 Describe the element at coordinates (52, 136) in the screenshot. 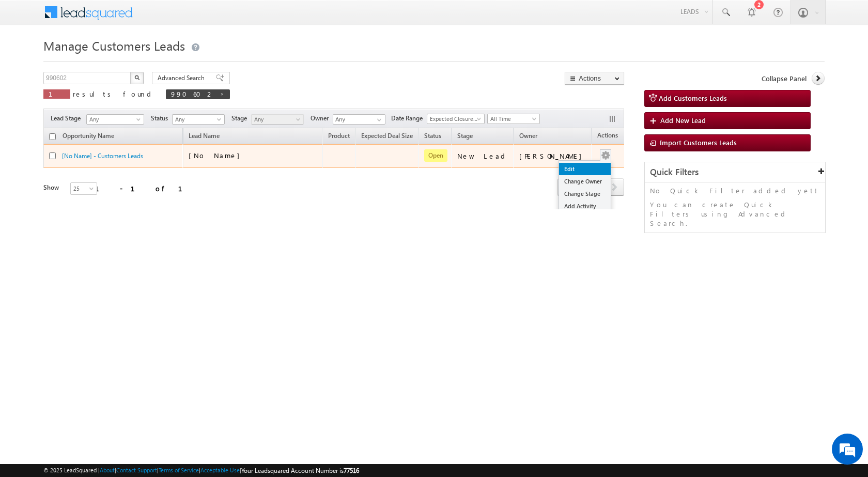

I see `input: Check all records` at that location.